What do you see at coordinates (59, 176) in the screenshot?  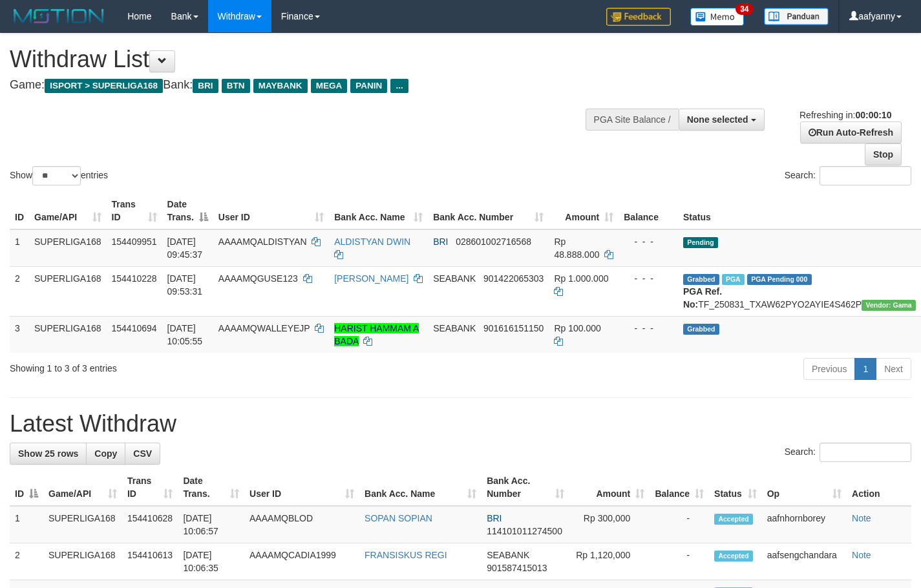 I see `label: Show entries` at bounding box center [59, 176].